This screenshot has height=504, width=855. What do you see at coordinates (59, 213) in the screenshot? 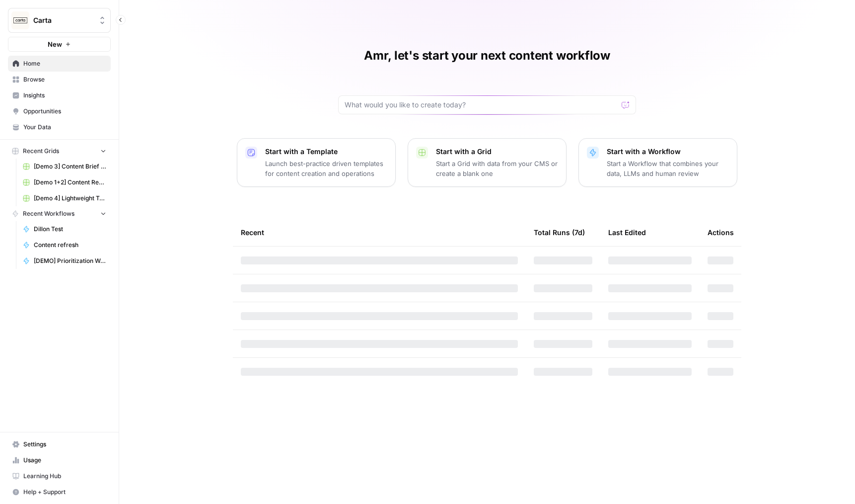
I see `button: Recent Workflows` at bounding box center [59, 213].